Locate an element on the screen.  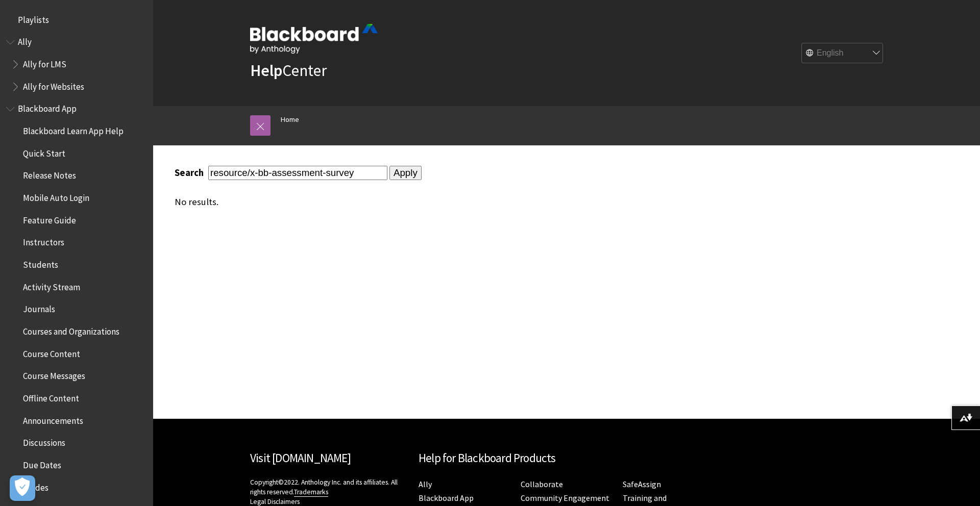
a: HelpCenter is located at coordinates (288, 70).